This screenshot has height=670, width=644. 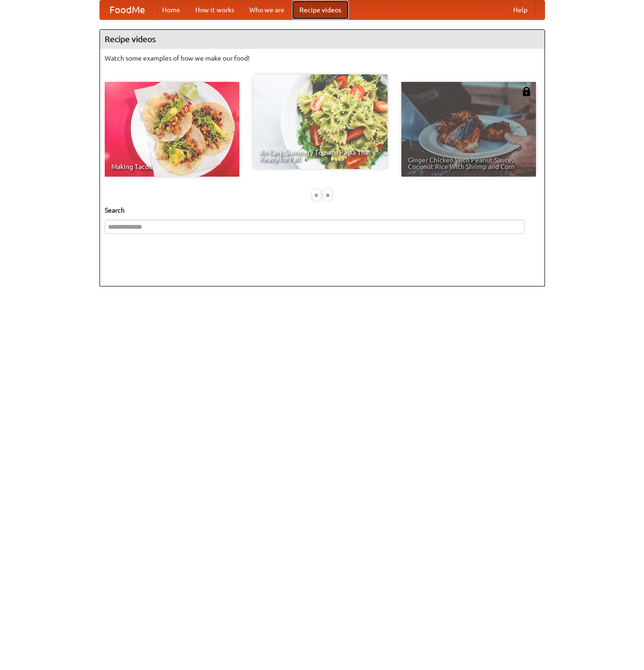 What do you see at coordinates (267, 10) in the screenshot?
I see `a: Who we are` at bounding box center [267, 10].